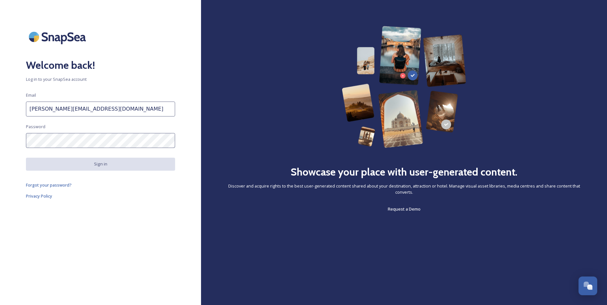  Describe the element at coordinates (404, 172) in the screenshot. I see `h2: Showcase your place with user-generated content.` at that location.